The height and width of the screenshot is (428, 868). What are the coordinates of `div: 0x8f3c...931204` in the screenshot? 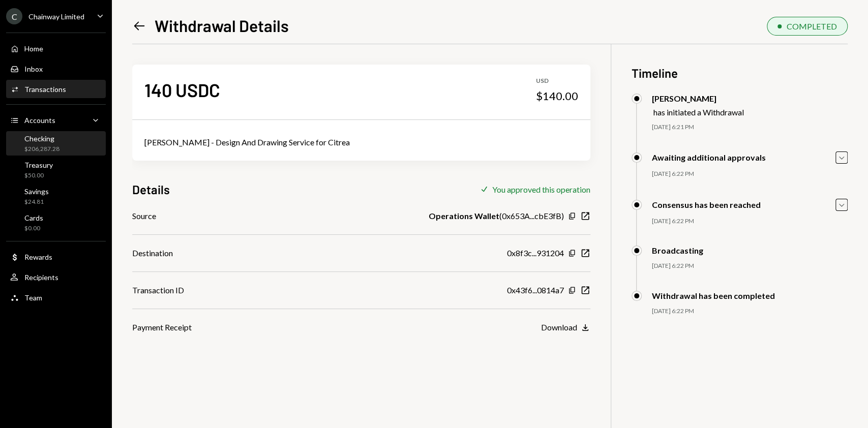 It's located at (535, 253).